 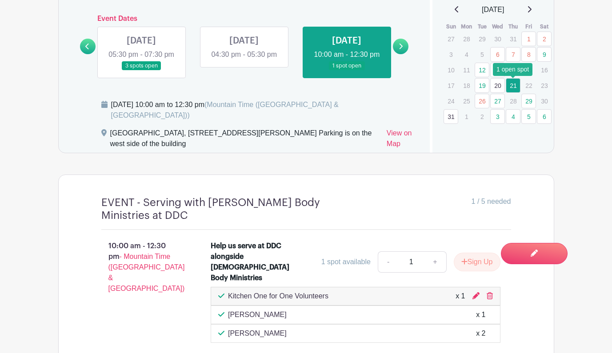 What do you see at coordinates (451, 39) in the screenshot?
I see `p: 27` at bounding box center [451, 39].